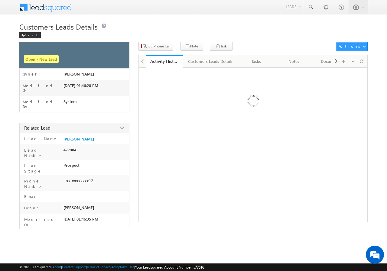 This screenshot has width=387, height=271. I want to click on a: About, so click(57, 267).